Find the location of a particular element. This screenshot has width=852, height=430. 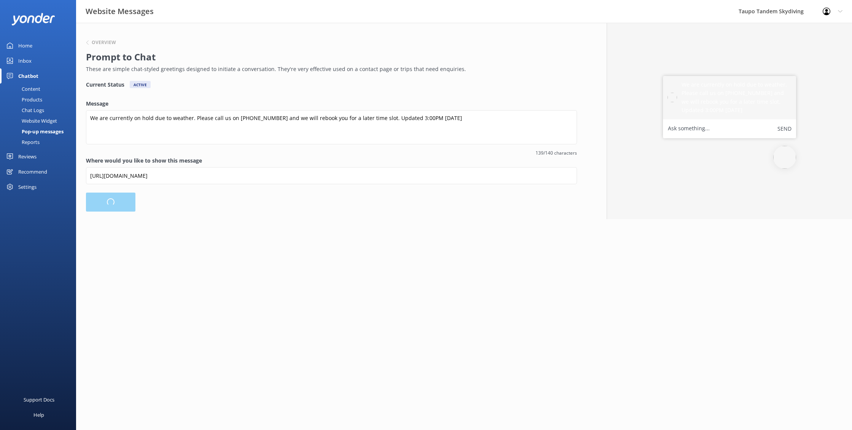

a: Content is located at coordinates (40, 89).